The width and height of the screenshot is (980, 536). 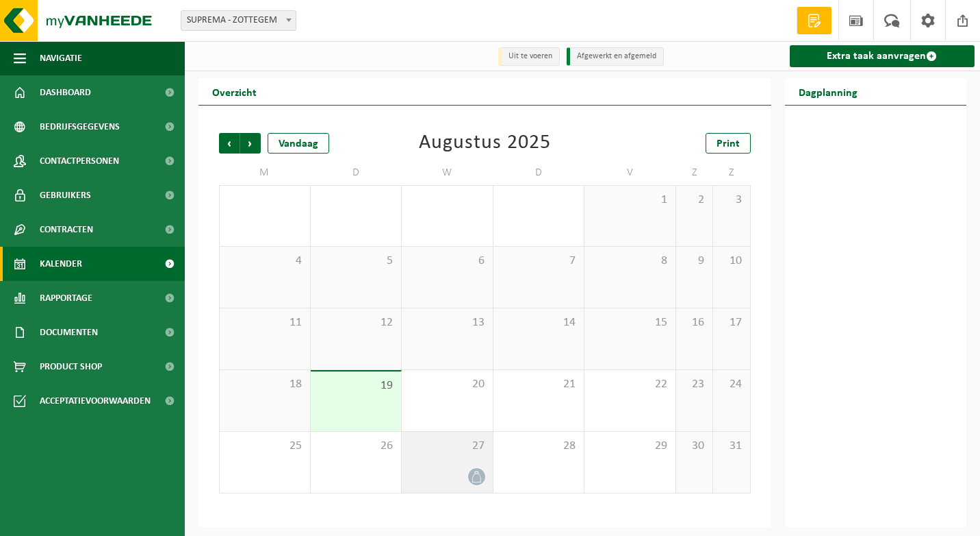 I want to click on span: 1, so click(x=629, y=200).